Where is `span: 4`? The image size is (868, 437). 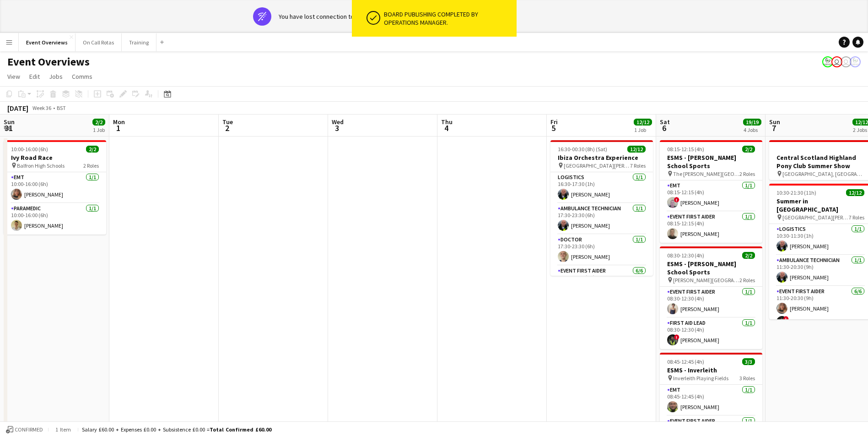 span: 4 is located at coordinates (446, 128).